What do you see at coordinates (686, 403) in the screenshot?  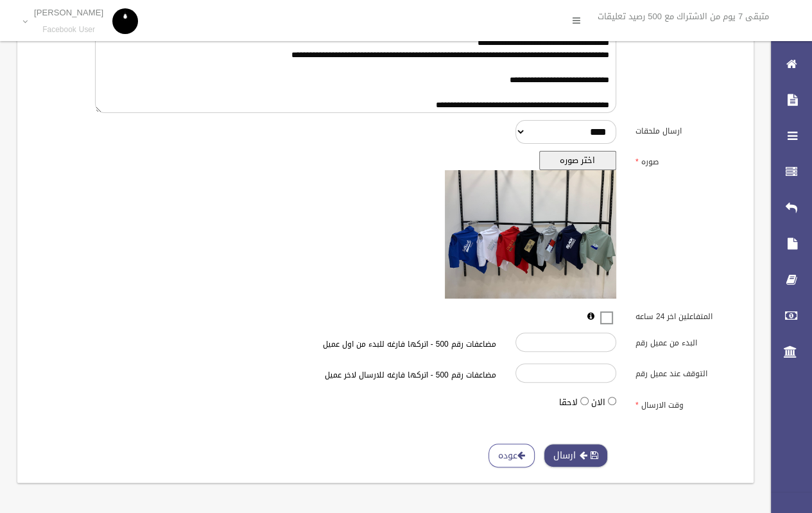 I see `label: وقت الارسال` at bounding box center [686, 403].